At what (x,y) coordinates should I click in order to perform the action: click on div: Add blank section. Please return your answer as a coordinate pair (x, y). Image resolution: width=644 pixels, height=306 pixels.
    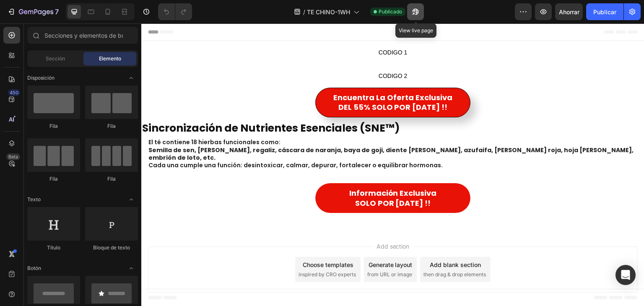
    Looking at the image, I should click on (314, 241).